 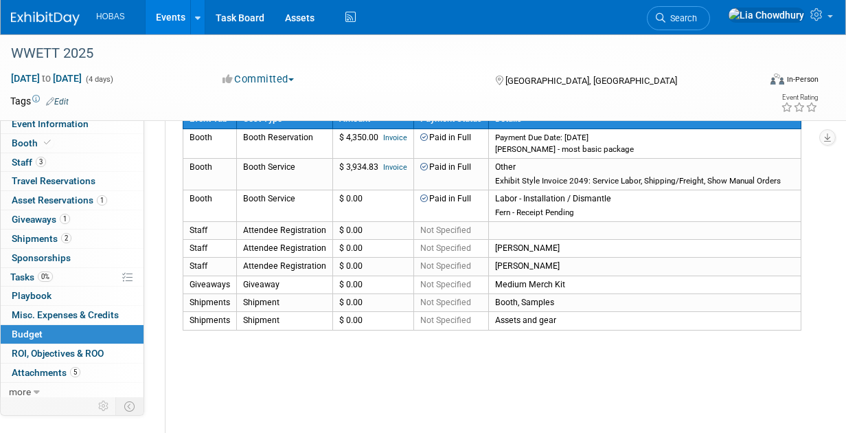 I want to click on a: more, so click(x=72, y=392).